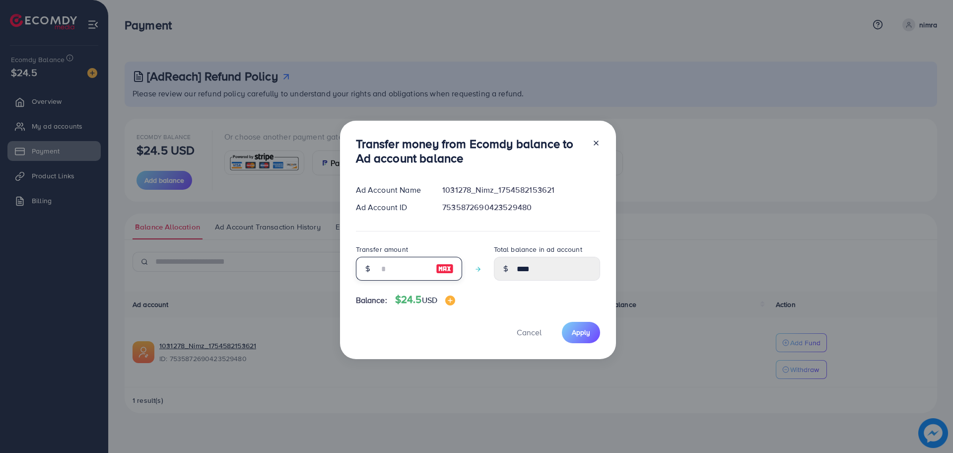 The width and height of the screenshot is (953, 453). Describe the element at coordinates (521, 207) in the screenshot. I see `div: 7535872690423529480` at that location.